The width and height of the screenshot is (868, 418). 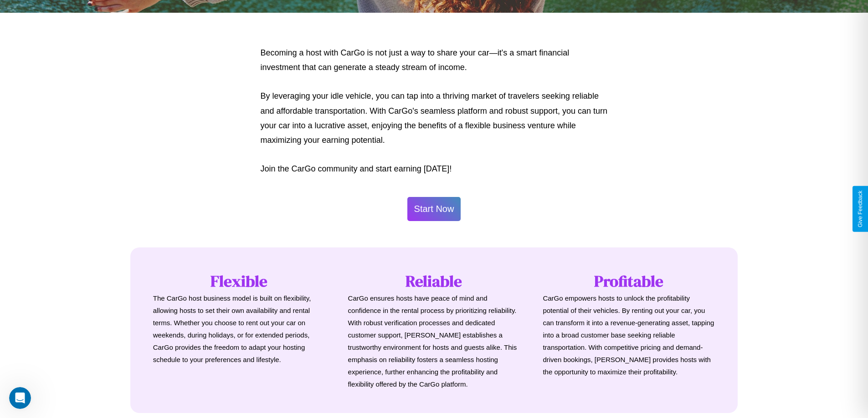 I want to click on div: Give Feedback, so click(x=860, y=209).